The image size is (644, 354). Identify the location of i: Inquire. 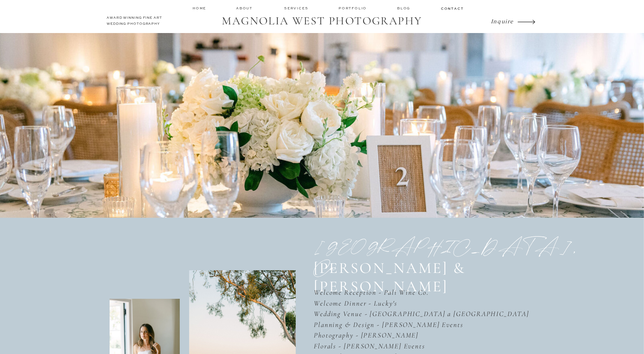
(503, 21).